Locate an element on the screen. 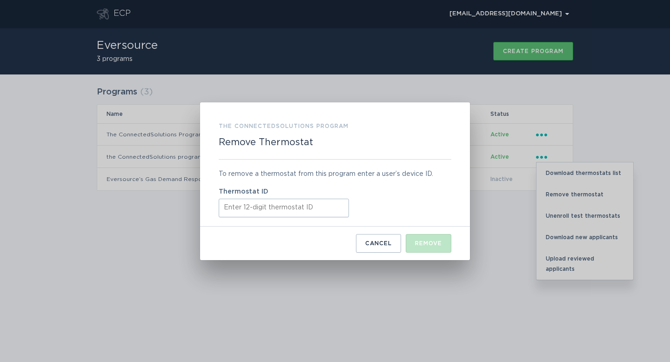 Image resolution: width=670 pixels, height=362 pixels. div: Remove is located at coordinates (428, 243).